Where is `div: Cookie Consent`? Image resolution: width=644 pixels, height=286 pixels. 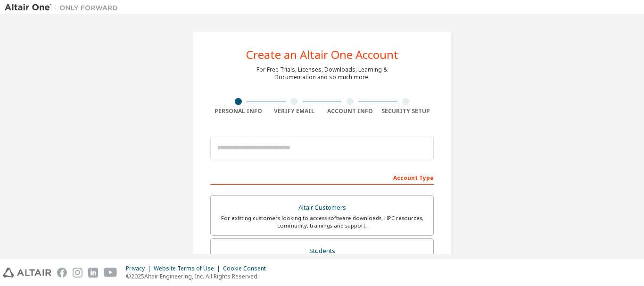 div: Cookie Consent is located at coordinates (247, 269).